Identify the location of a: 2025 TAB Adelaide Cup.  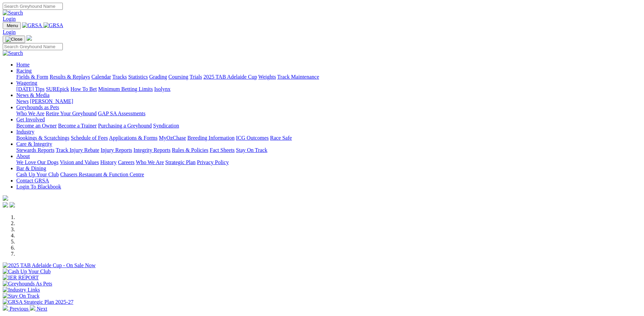
(230, 76).